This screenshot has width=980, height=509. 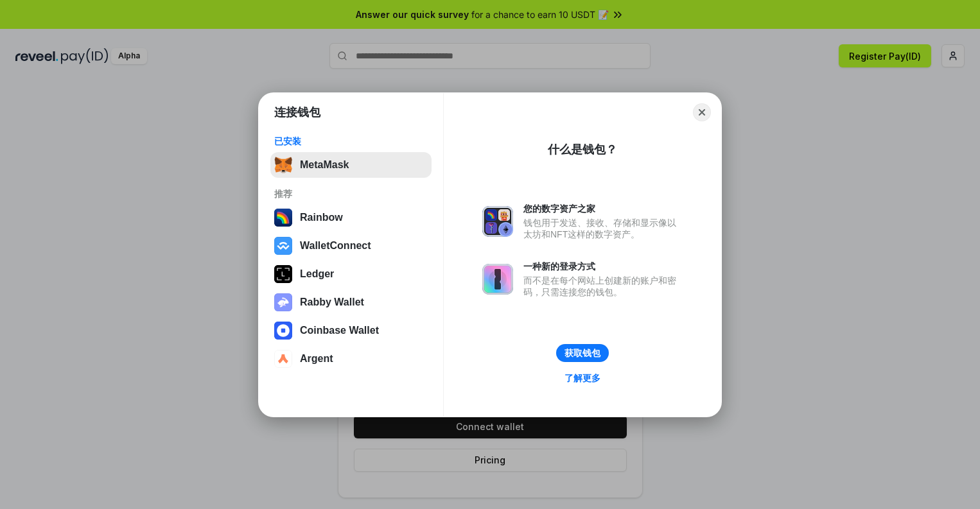 I want to click on div: 钱包用于发送、接收、存储和显示像以太坊和NFT这样的数字资产。, so click(x=603, y=229).